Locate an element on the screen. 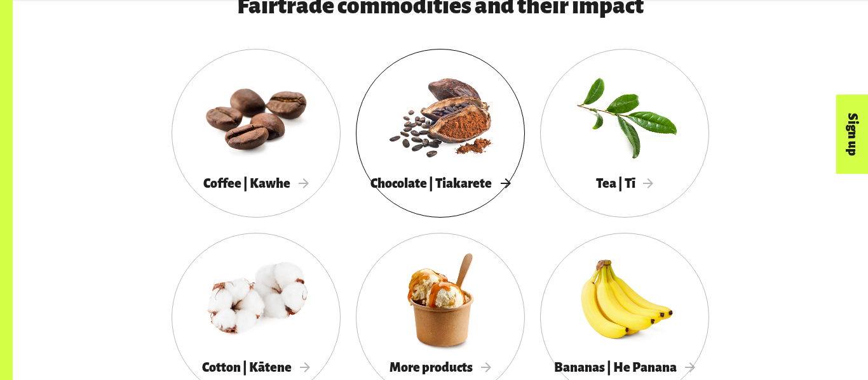 The width and height of the screenshot is (868, 380). span: Tea | Tī is located at coordinates (625, 183).